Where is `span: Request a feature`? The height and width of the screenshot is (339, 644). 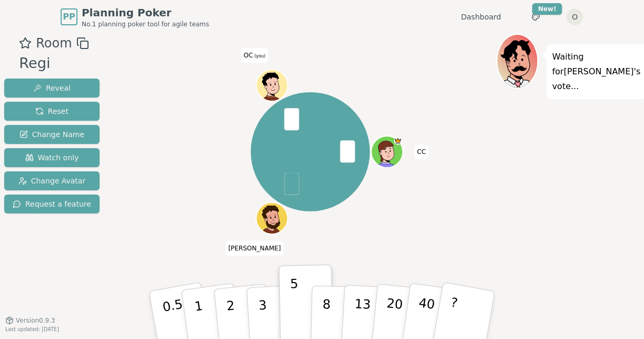 span: Request a feature is located at coordinates (52, 204).